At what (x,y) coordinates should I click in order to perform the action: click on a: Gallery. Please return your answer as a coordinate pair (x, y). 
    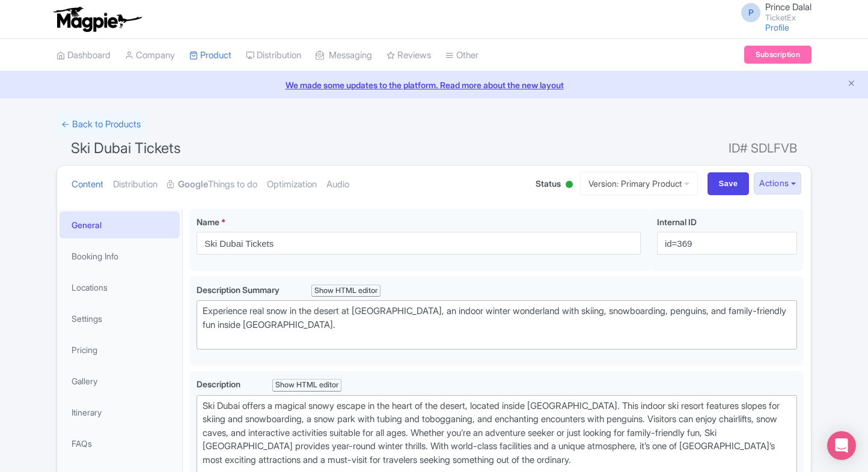
    Looking at the image, I should click on (120, 380).